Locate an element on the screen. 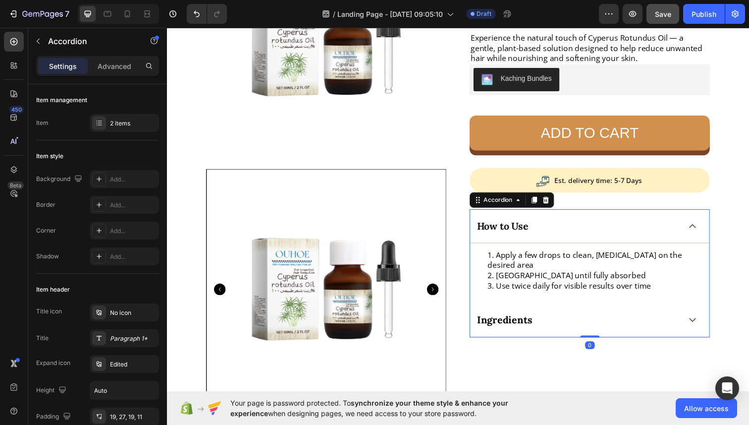 The image size is (749, 425). div: 0 is located at coordinates (432, 325).